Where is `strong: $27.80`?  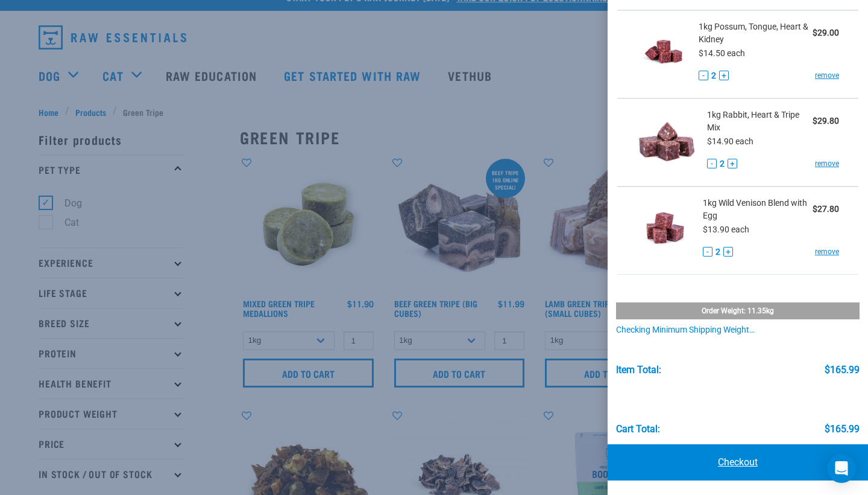 strong: $27.80 is located at coordinates (826, 209).